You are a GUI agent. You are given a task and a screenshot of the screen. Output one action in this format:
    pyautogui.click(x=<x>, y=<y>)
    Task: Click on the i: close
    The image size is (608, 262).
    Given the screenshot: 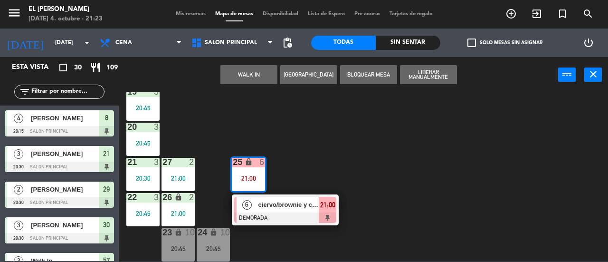 What is the action you would take?
    pyautogui.click(x=593, y=74)
    